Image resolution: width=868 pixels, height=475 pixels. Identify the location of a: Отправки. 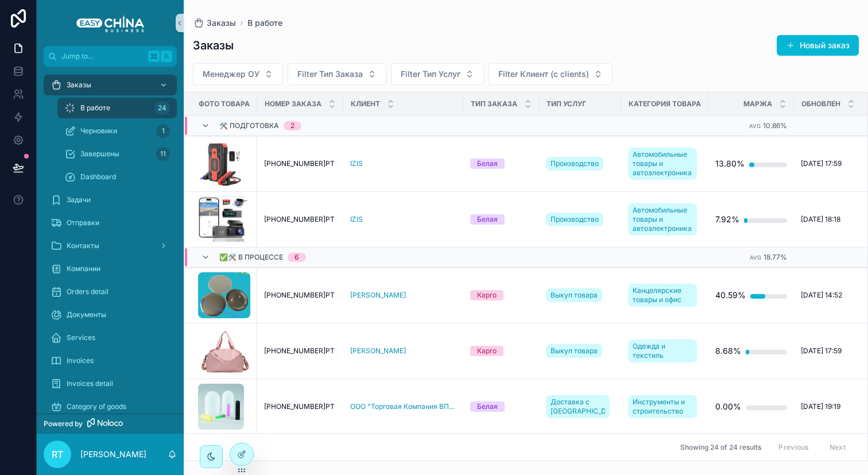
(110, 222).